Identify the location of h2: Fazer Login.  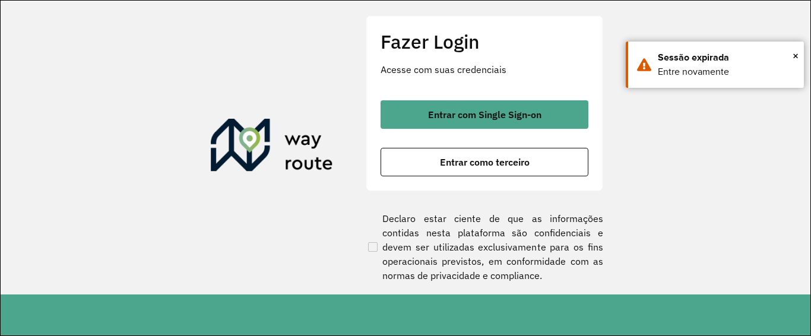
(485, 42).